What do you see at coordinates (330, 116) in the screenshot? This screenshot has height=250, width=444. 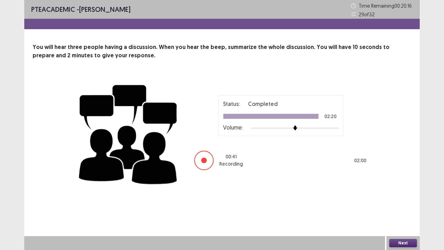 I see `p: 02:20` at bounding box center [330, 116].